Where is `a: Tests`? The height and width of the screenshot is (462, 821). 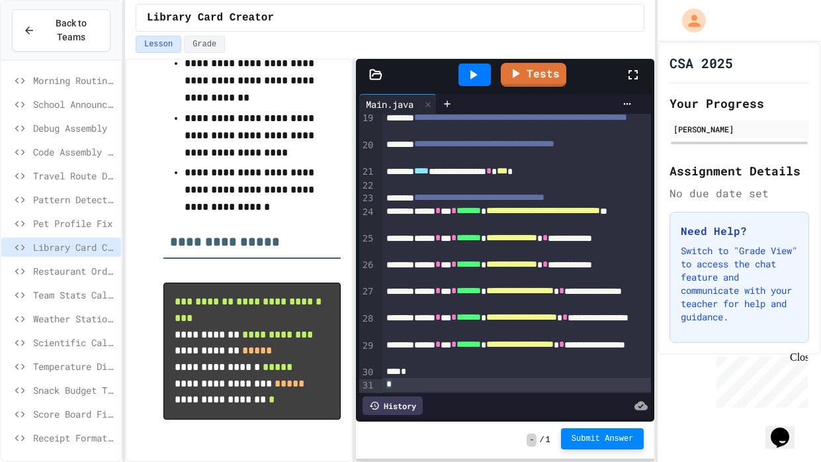 a: Tests is located at coordinates (533, 75).